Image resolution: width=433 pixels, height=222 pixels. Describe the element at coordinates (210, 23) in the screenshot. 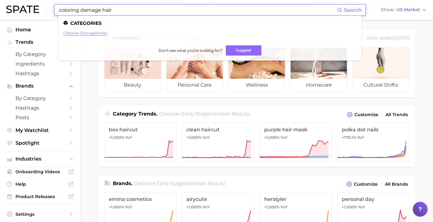

I see `li: Categories` at that location.